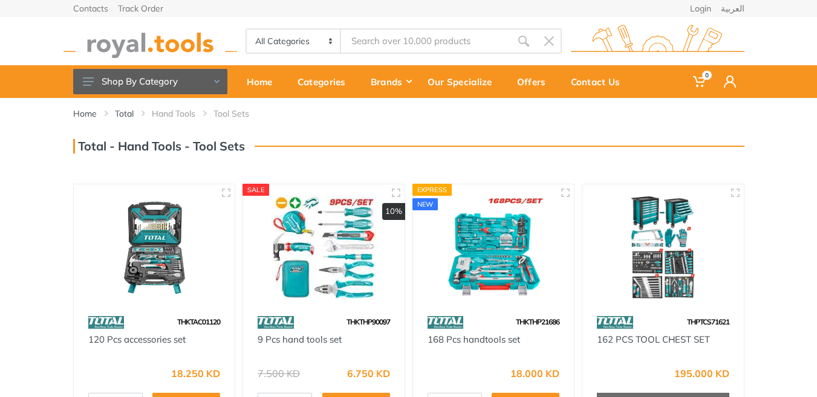 This screenshot has width=817, height=397. Describe the element at coordinates (256, 190) in the screenshot. I see `div: SALE` at that location.